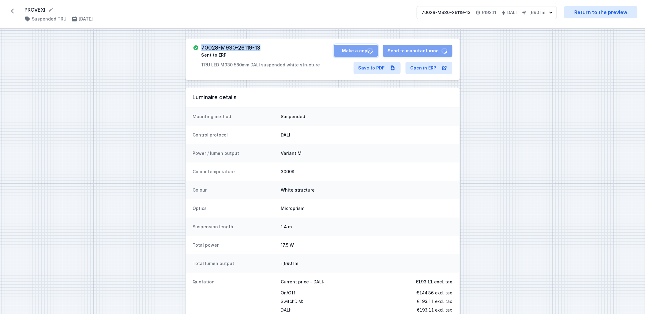  Describe the element at coordinates (49, 19) in the screenshot. I see `h4: Suspended TRU` at that location.